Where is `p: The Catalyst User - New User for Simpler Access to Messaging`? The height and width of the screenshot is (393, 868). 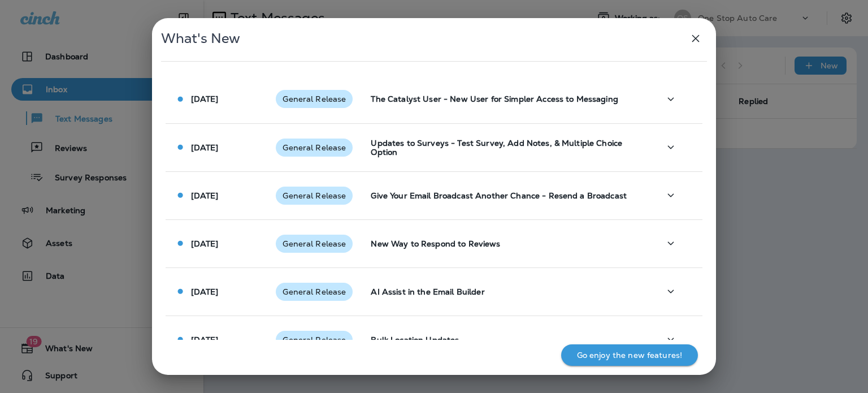
p: The Catalyst User - New User for Simpler Access to Messaging is located at coordinates (506, 99).